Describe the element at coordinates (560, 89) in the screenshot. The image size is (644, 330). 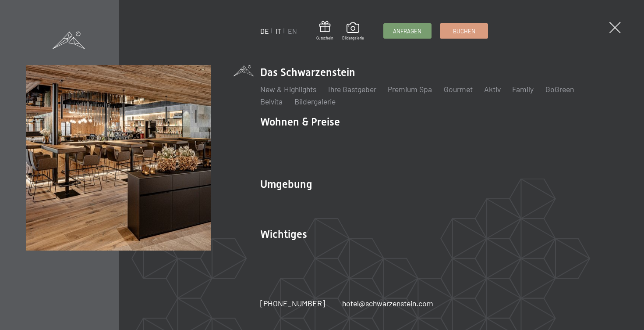
I see `a: GoGreen` at that location.